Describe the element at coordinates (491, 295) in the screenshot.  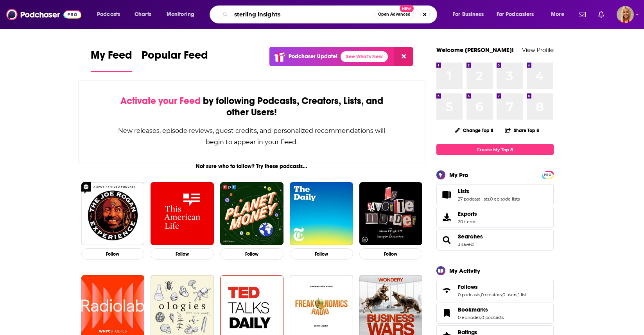
I see `a: 0 creators` at that location.